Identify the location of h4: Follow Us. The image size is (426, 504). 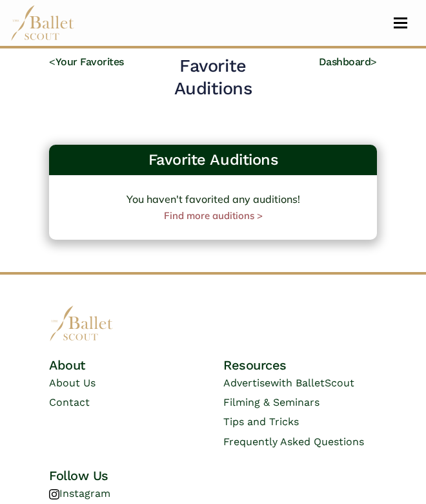
(126, 476).